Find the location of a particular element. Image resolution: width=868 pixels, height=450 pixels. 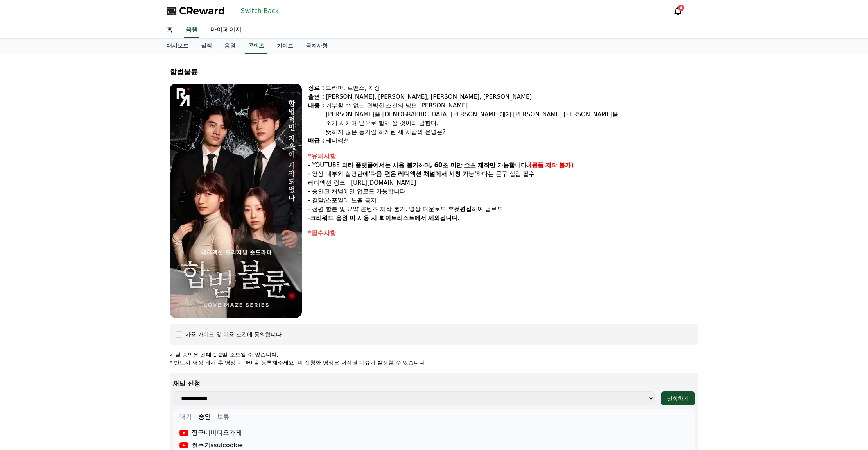

a: CReward is located at coordinates (196, 11).